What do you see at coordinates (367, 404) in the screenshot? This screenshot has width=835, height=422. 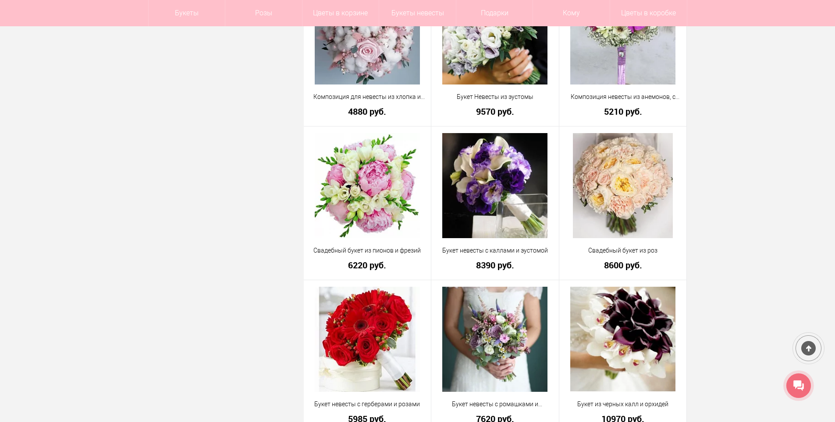 I see `span: Букет невесты с герберами и розами` at bounding box center [367, 404].